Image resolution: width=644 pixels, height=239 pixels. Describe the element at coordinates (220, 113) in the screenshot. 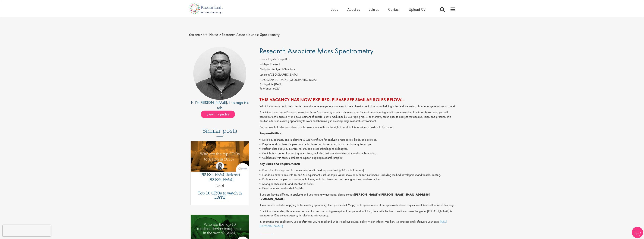

I see `a: View my profile` at that location.